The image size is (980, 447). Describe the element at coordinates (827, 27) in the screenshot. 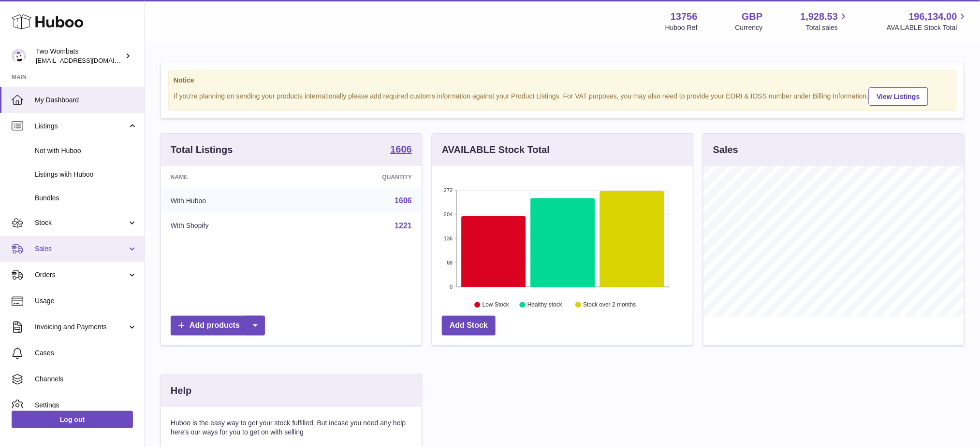

I see `span: Total sales` at that location.